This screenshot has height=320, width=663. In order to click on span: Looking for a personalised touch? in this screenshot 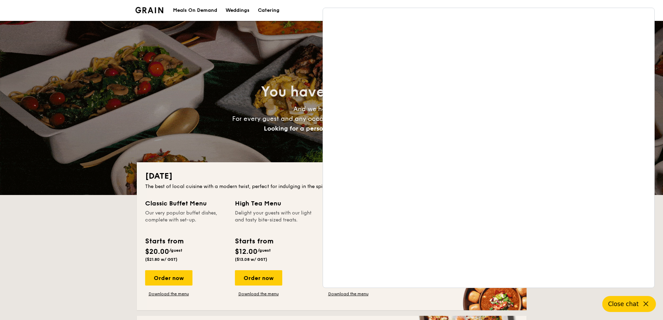, I will do `click(316, 128)`.